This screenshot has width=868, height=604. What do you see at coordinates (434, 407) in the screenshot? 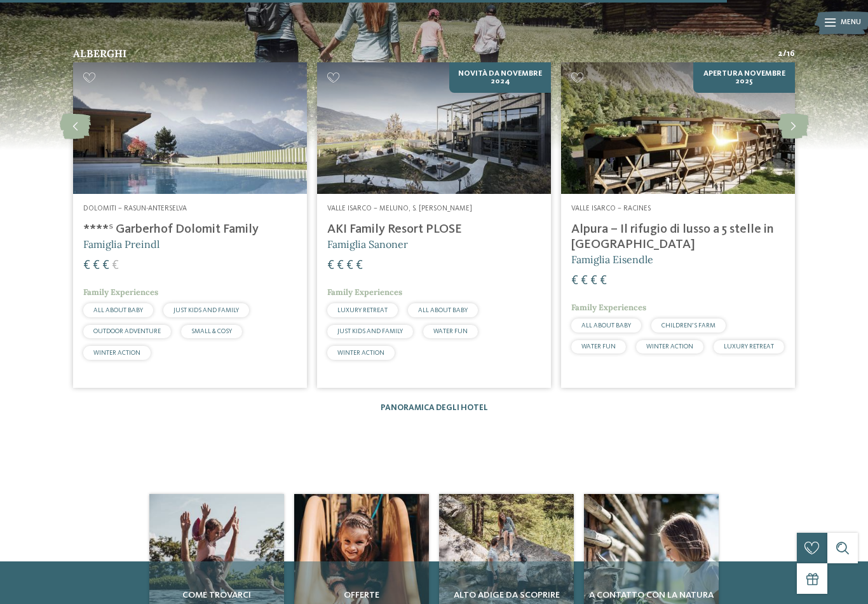
I see `a: Panoramica degli hotel` at bounding box center [434, 407].